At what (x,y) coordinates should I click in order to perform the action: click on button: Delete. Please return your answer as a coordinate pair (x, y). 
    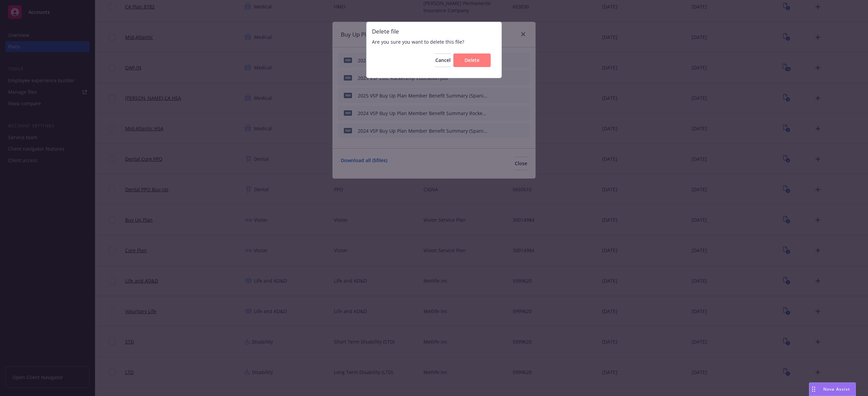
    Looking at the image, I should click on (472, 60).